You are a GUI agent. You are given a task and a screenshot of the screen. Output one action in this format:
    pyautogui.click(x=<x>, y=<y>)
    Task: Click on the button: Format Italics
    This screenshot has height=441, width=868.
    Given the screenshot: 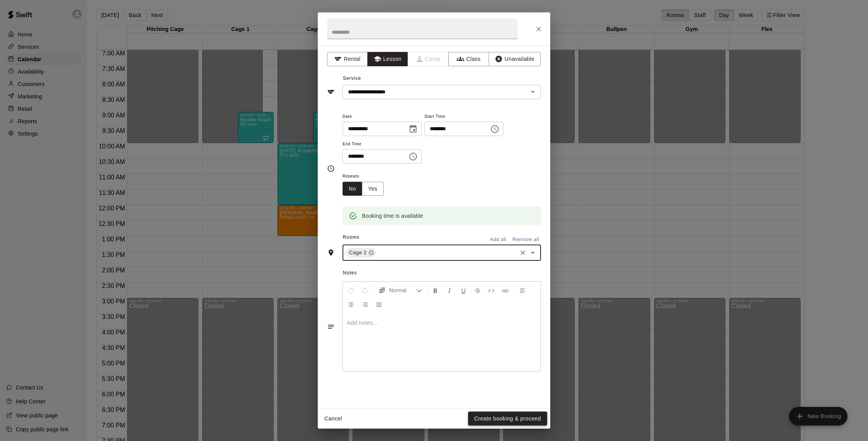 What is the action you would take?
    pyautogui.click(x=449, y=290)
    